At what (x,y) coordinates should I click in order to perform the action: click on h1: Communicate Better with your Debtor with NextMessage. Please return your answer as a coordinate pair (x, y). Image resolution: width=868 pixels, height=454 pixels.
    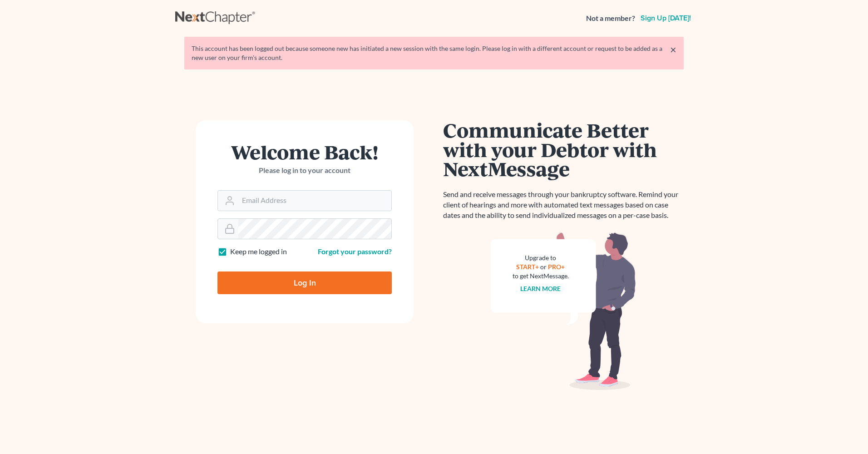
    Looking at the image, I should click on (563, 149).